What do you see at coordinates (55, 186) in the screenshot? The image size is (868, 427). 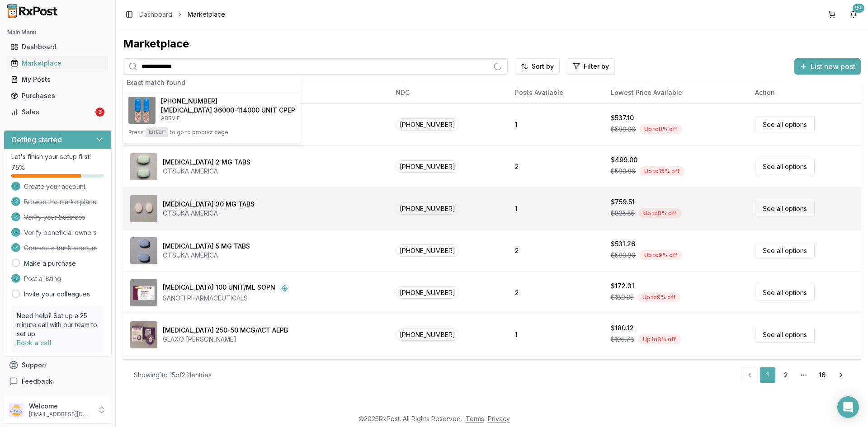 I see `span: Create your account` at bounding box center [55, 186].